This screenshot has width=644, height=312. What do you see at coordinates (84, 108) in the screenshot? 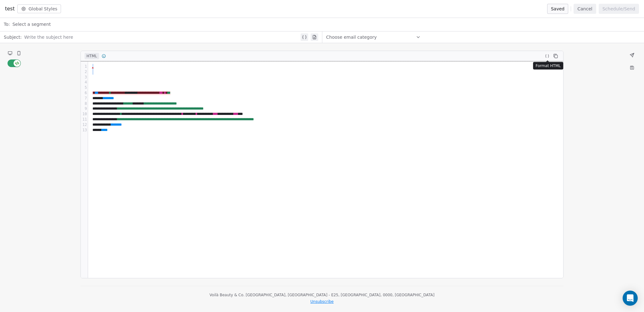
I see `div: 9` at bounding box center [84, 108].